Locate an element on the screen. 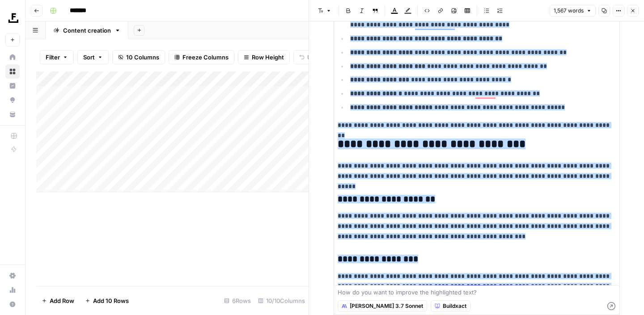 This screenshot has width=644, height=315. div: Content creation is located at coordinates (87, 31).